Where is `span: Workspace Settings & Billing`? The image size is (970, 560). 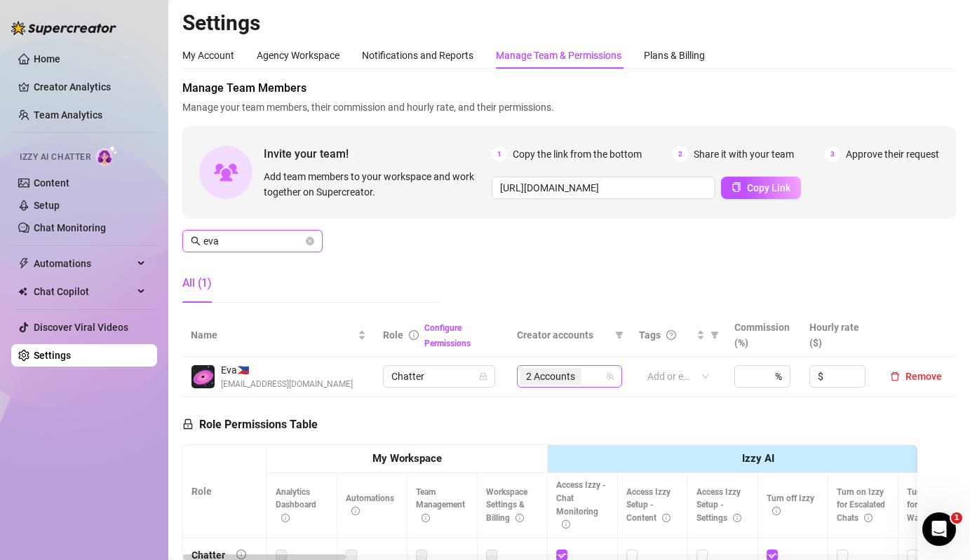 span: Workspace Settings & Billing is located at coordinates (507, 506).